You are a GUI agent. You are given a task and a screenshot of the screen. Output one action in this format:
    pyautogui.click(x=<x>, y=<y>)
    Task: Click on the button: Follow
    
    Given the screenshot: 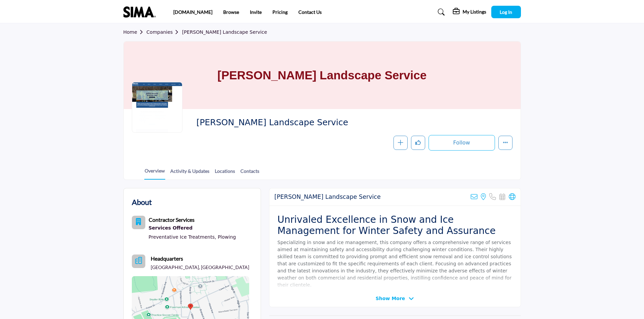 What is the action you would take?
    pyautogui.click(x=462, y=143)
    